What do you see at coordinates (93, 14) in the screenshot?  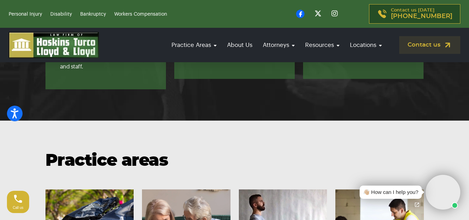 I see `a: Bankruptcy` at bounding box center [93, 14].